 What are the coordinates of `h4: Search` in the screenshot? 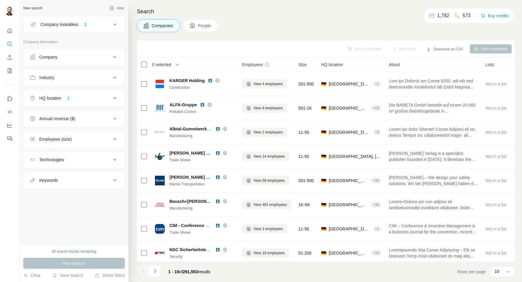 It's located at (326, 11).